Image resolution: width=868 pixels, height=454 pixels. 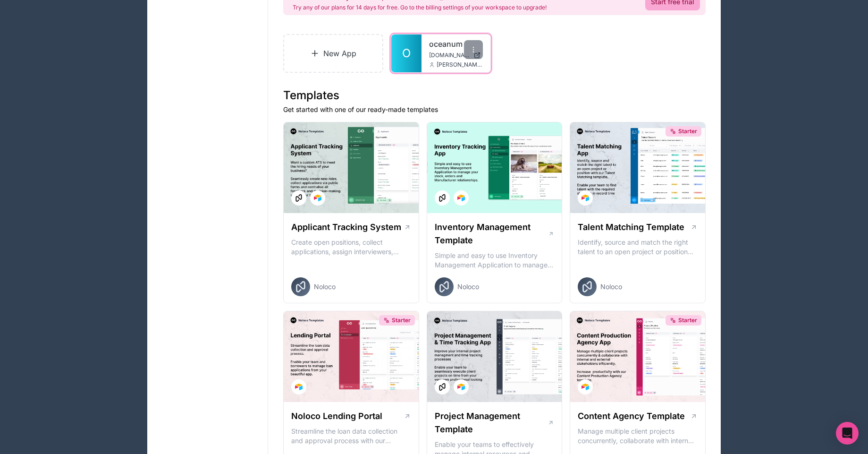 What do you see at coordinates (631, 417) in the screenshot?
I see `h1: Content Agency Template` at bounding box center [631, 417].